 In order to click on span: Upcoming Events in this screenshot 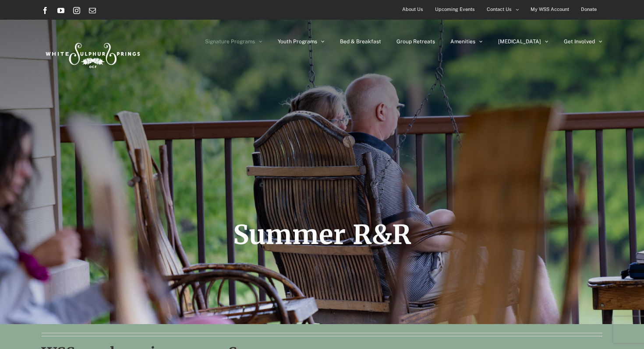, I will do `click(455, 9)`.